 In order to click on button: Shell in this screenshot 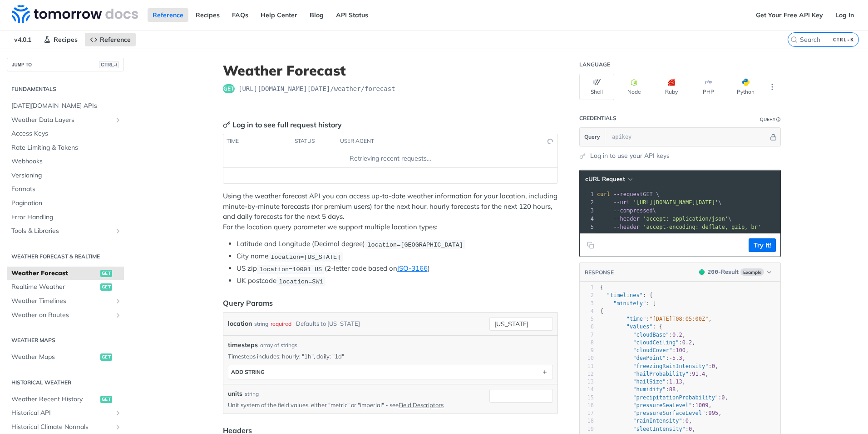, I will do `click(597, 87)`.